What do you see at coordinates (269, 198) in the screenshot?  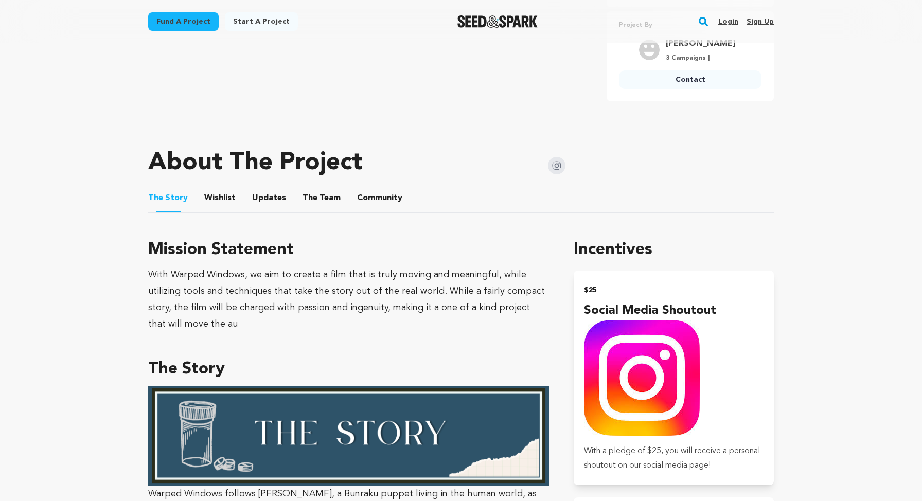 I see `span: Updates` at bounding box center [269, 198].